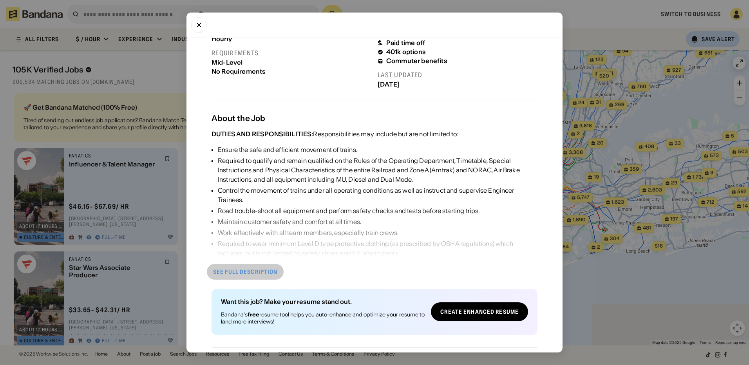  I want to click on div: About the Job, so click(374, 118).